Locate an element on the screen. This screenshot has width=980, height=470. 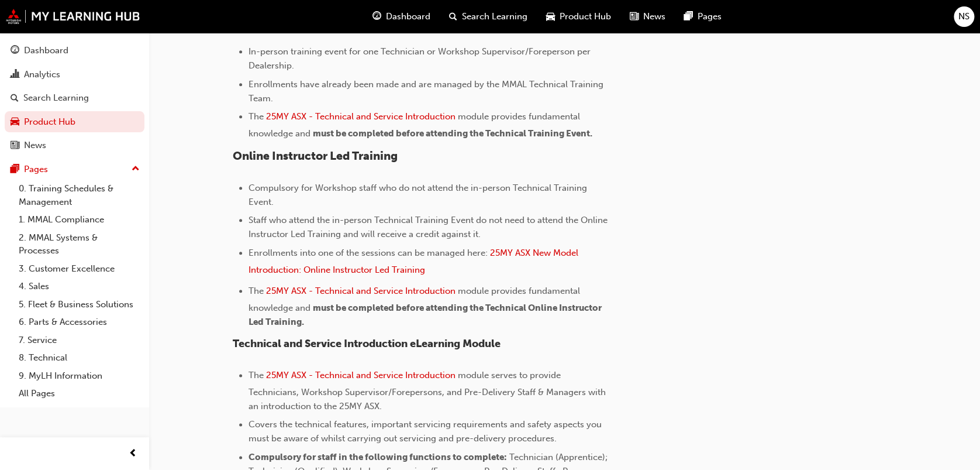
a: 1. MMAL Compliance is located at coordinates (79, 219).